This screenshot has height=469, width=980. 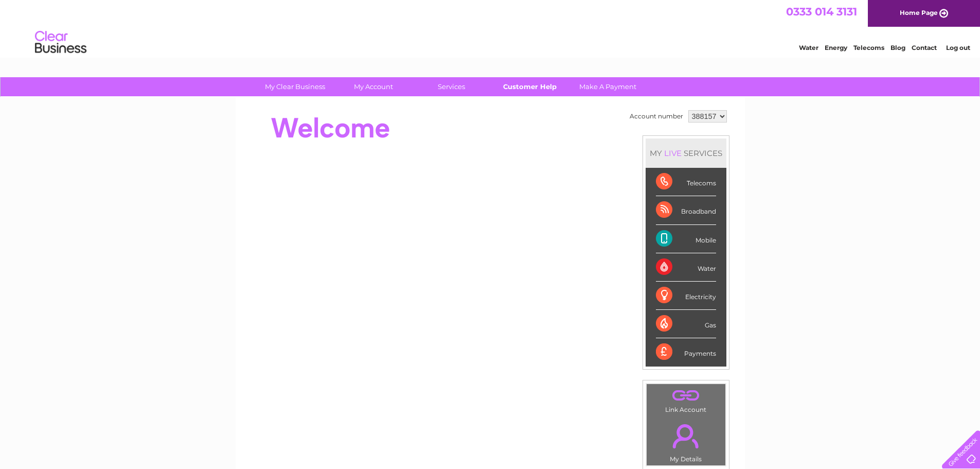 I want to click on a: Contact, so click(x=924, y=47).